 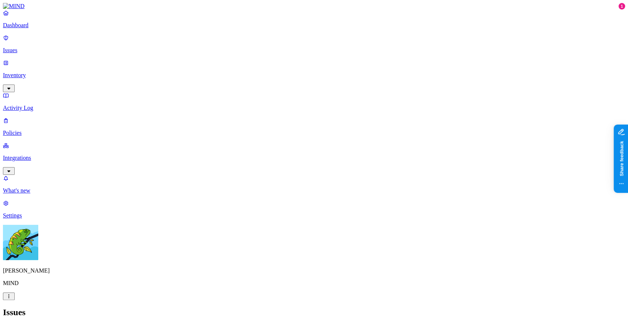 What do you see at coordinates (314, 50) in the screenshot?
I see `p: Issues` at bounding box center [314, 50].